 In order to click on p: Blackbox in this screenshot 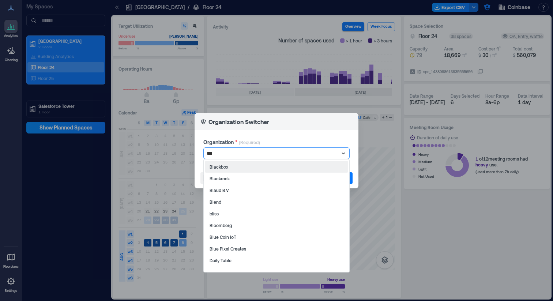, I will do `click(219, 167)`.